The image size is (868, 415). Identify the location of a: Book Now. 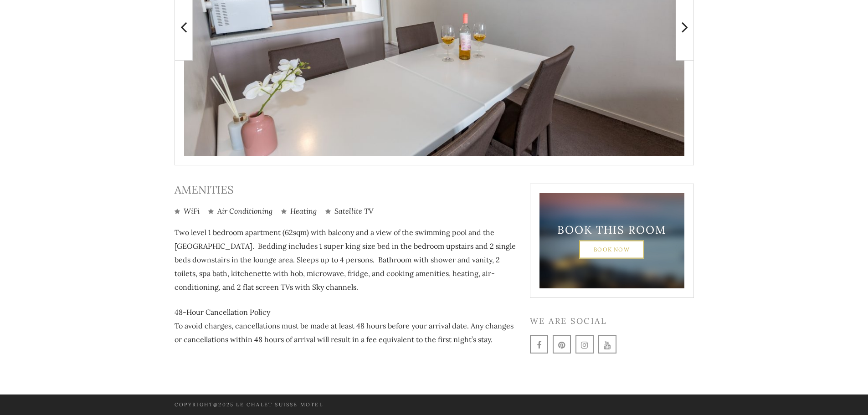
(612, 249).